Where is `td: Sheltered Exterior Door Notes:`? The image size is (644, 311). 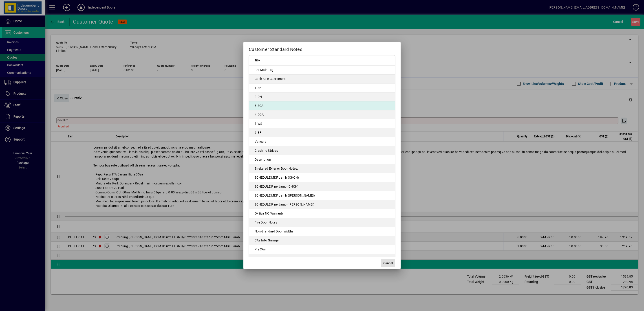 td: Sheltered Exterior Door Notes: is located at coordinates (322, 169).